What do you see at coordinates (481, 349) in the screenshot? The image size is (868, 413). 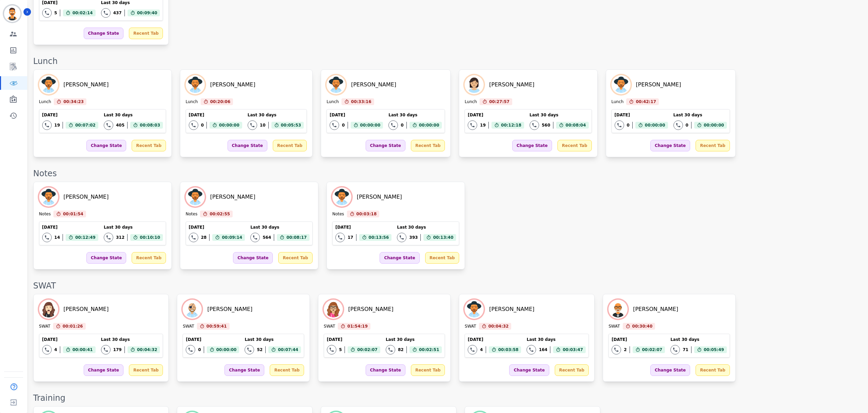 I see `div: 4` at bounding box center [481, 349].